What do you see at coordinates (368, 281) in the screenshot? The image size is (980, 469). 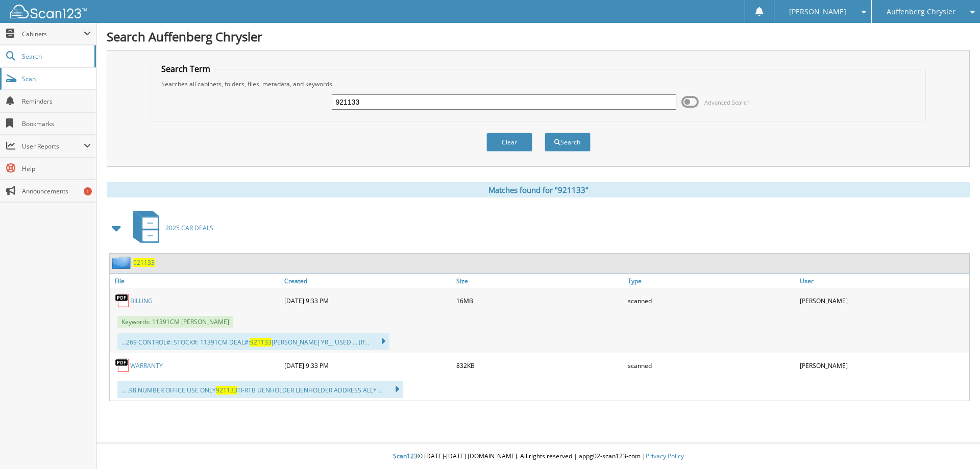 I see `a: Created` at bounding box center [368, 281].